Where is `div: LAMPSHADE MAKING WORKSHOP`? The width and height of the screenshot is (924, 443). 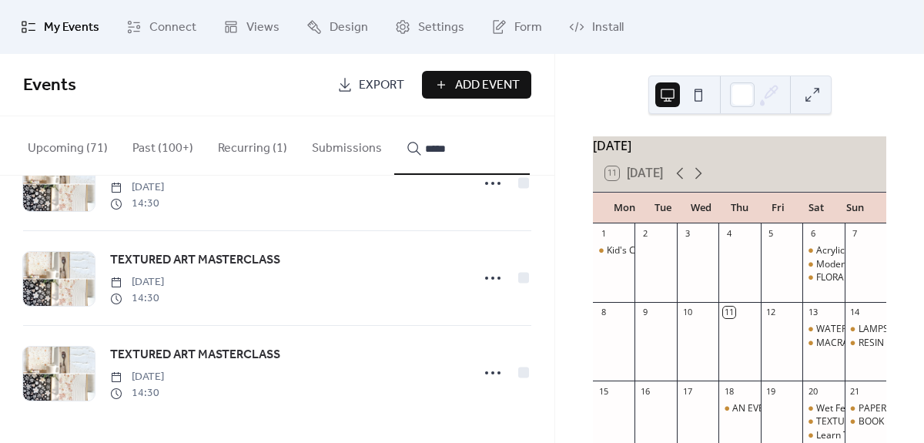
div: LAMPSHADE MAKING WORKSHOP is located at coordinates (865, 329).